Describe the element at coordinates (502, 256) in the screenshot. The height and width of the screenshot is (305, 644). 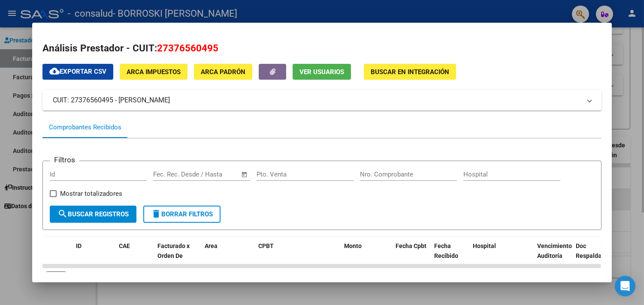
I see `datatable-header-cell: Hospital` at that location.